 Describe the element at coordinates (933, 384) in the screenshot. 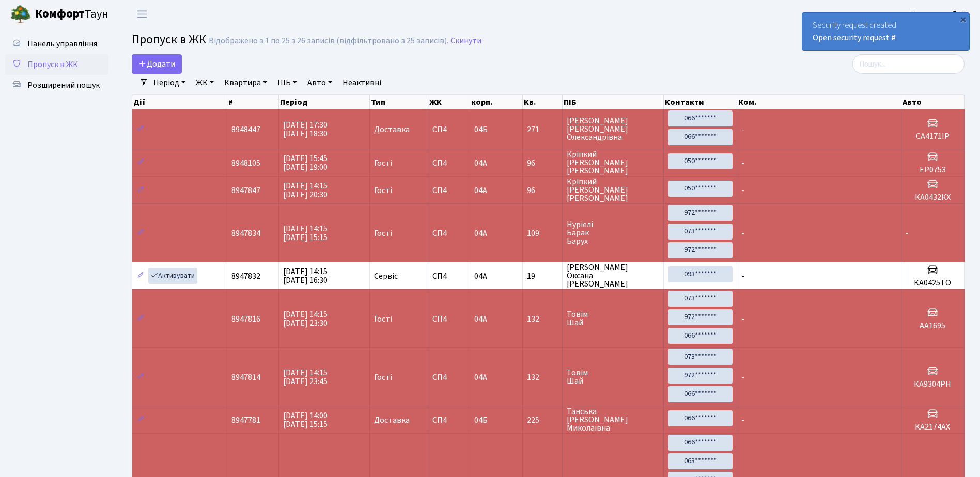

I see `h5: КА9304РН` at that location.